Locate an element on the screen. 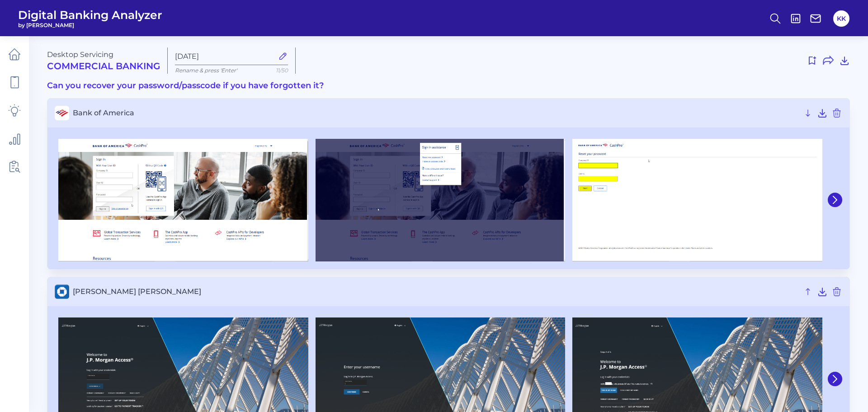 The image size is (868, 412). div: Desktop Servicing is located at coordinates (104, 61).